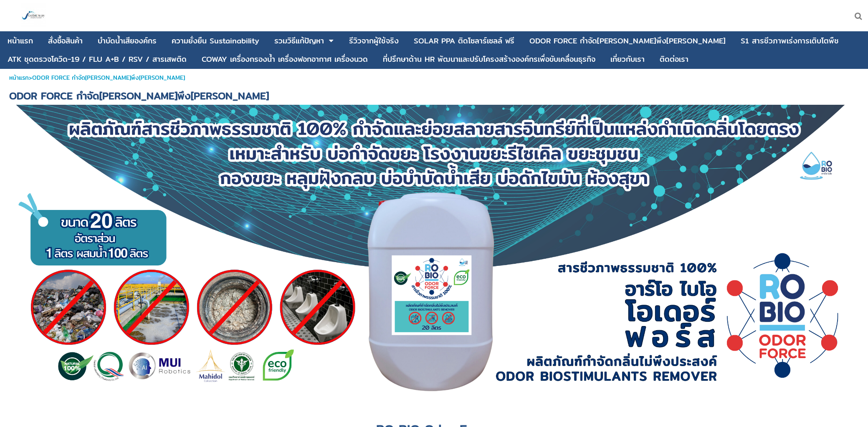 This screenshot has width=868, height=427. What do you see at coordinates (464, 41) in the screenshot?
I see `a: SOLAR PPA ติดโซลาร์เซลล์ ฟรี` at bounding box center [464, 41].